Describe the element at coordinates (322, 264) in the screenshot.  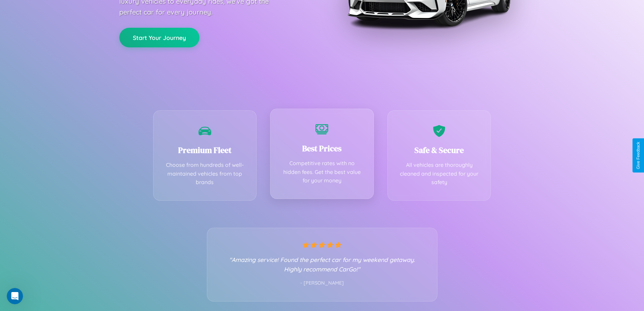
I see `p: "Amazing service! Found the perfect car for my weekend getaway. Highly recommend CarGo!"` at that location.